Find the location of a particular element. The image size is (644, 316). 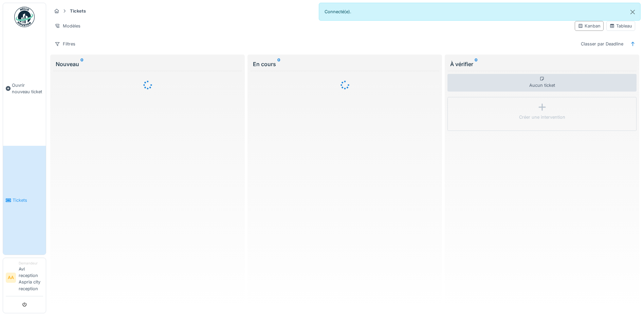

span: Ouvrir nouveau ticket is located at coordinates (27, 88).